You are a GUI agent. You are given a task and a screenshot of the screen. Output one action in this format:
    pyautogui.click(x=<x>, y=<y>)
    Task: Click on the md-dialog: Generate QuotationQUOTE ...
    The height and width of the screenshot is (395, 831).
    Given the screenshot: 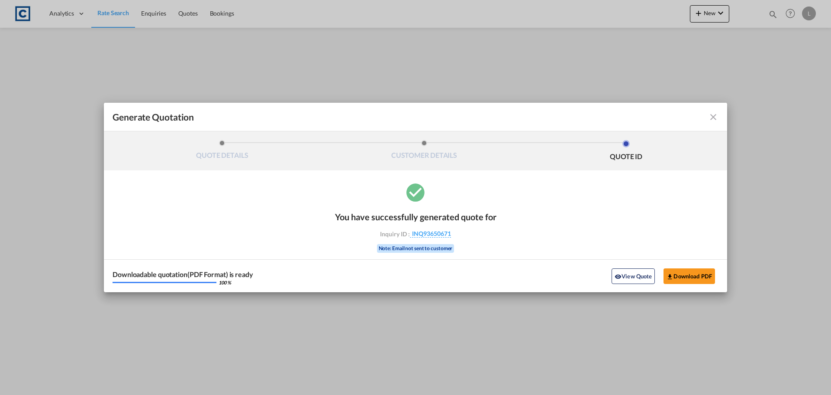 What is the action you would take?
    pyautogui.click(x=416, y=197)
    